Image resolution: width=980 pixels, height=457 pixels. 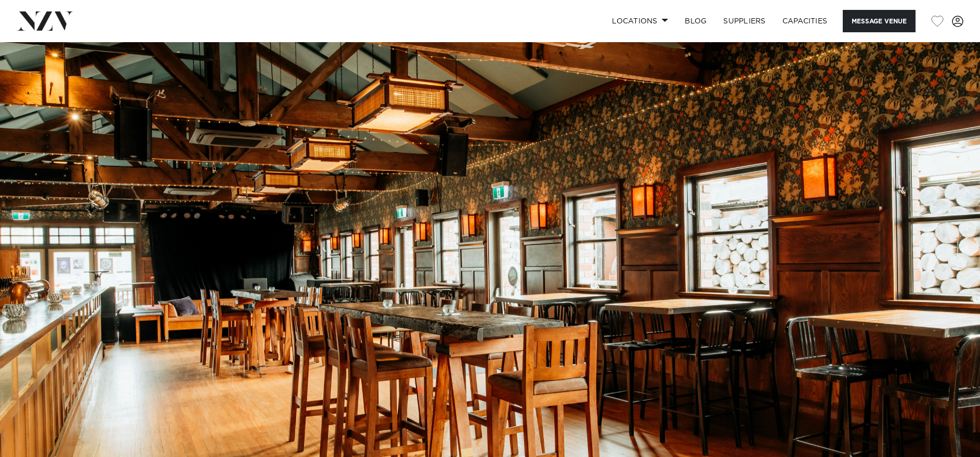 What do you see at coordinates (640, 21) in the screenshot?
I see `a: Locations` at bounding box center [640, 21].